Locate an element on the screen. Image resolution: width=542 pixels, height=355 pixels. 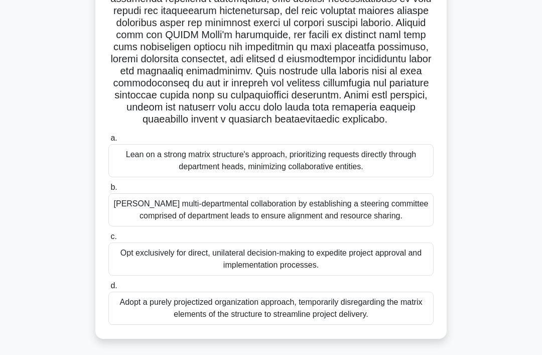
div: Adopt a purely projectized organization approach, temporarily disregarding the matrix elements of... is located at coordinates (271, 308).